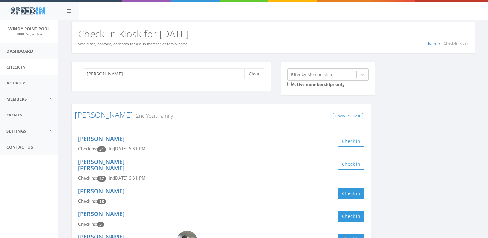 The width and height of the screenshot is (488, 238). What do you see at coordinates (289, 84) in the screenshot?
I see `input: Active memberships only` at bounding box center [289, 84].